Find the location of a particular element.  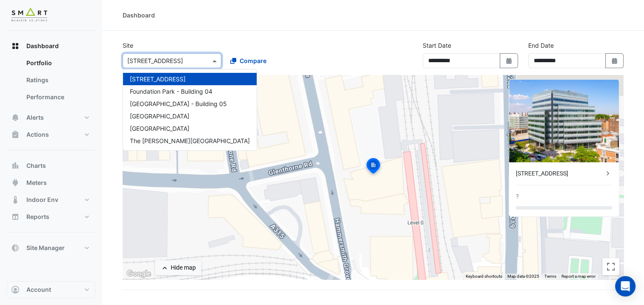

button: Reports is located at coordinates (51, 217).